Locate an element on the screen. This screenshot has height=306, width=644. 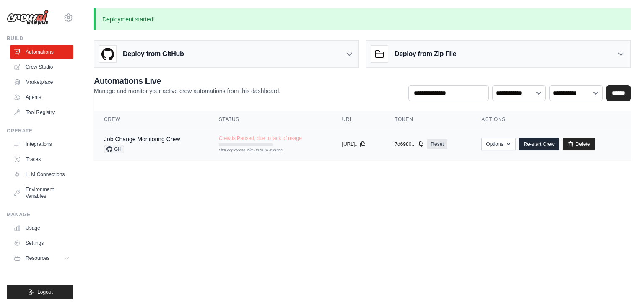
th: Actions is located at coordinates (551, 120).